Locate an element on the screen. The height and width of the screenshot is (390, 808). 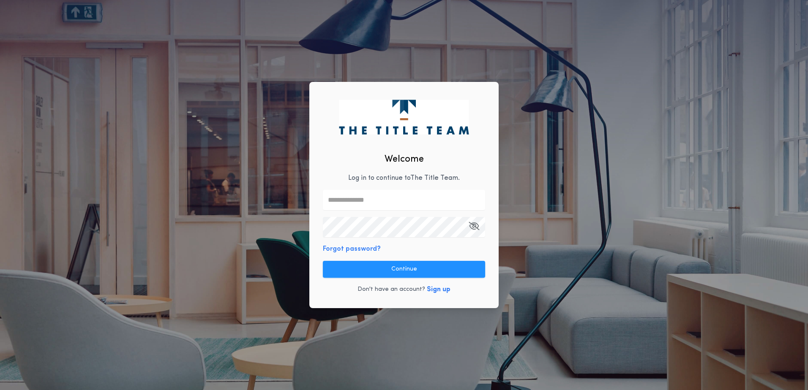
button: Forgot password? is located at coordinates (351, 249).